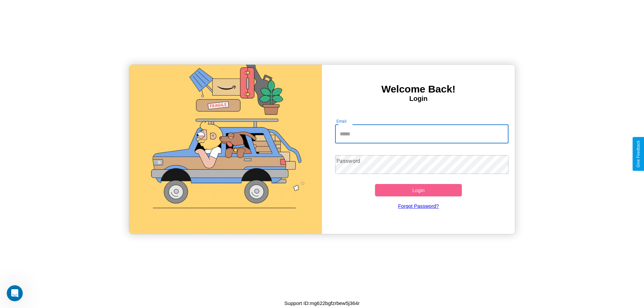  What do you see at coordinates (419, 190) in the screenshot?
I see `button: Login` at bounding box center [419, 190].